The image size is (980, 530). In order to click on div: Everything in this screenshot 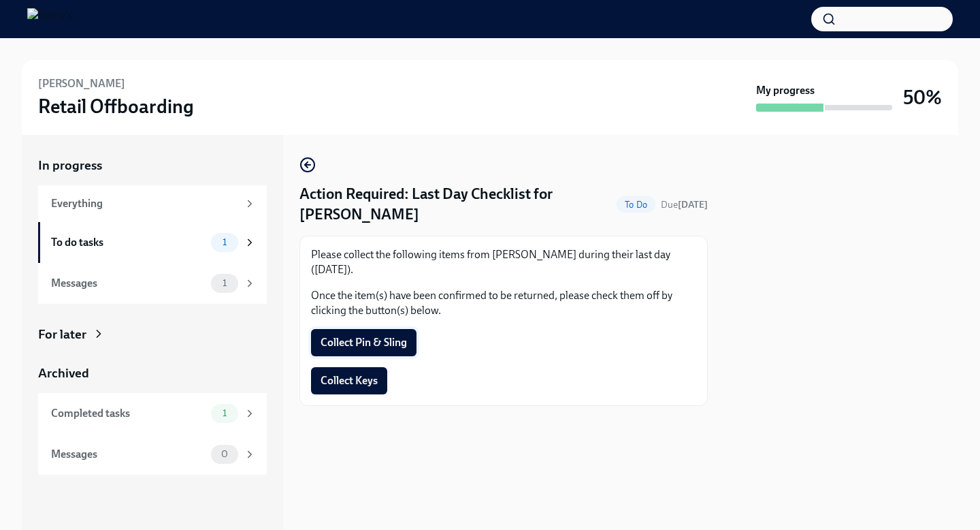, I will do `click(144, 203)`.